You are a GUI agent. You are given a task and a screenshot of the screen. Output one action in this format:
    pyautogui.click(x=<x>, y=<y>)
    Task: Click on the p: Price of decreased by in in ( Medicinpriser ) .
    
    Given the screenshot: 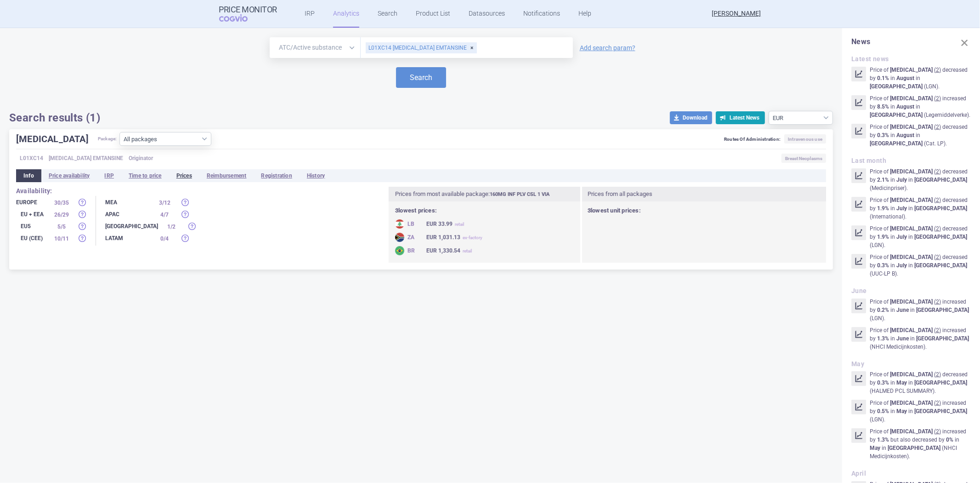 What is the action you would take?
    pyautogui.click(x=920, y=180)
    